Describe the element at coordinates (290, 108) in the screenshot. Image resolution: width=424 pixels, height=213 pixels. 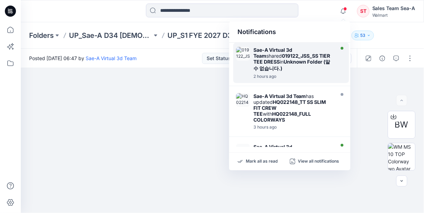
I see `strong: HQ022148_TT SS SLIM FIT CREW TEE` at that location.